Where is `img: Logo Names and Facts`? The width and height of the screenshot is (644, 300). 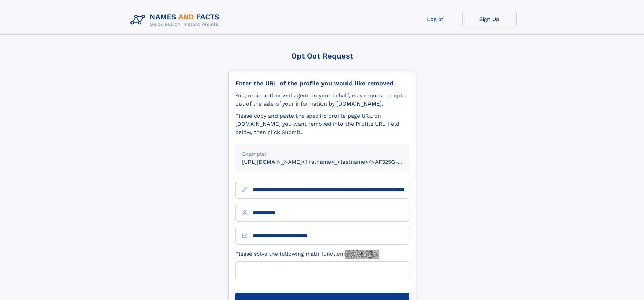 img: Logo Names and Facts is located at coordinates (177, 20).